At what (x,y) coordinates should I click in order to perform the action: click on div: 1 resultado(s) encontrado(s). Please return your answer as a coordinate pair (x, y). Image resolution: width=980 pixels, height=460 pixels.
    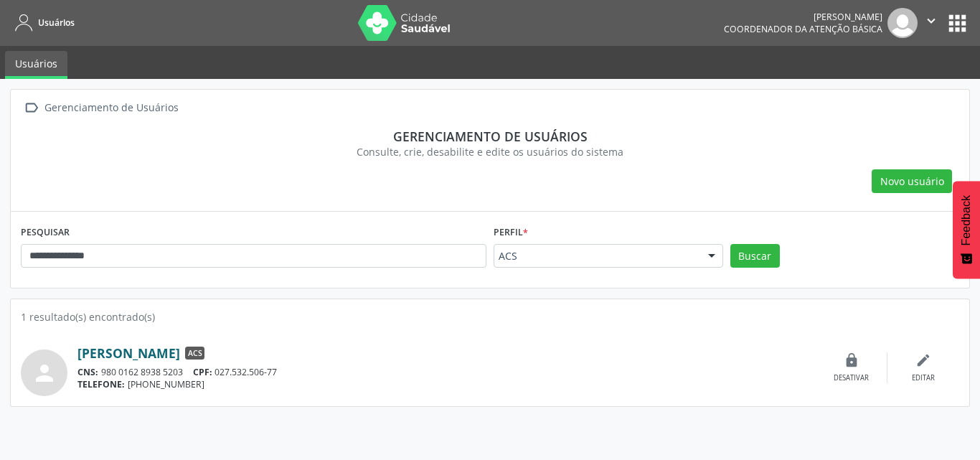
    Looking at the image, I should click on (490, 316).